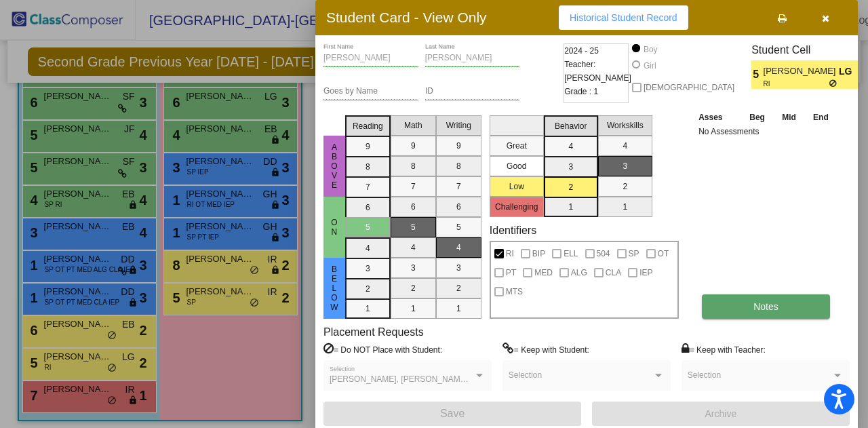  What do you see at coordinates (757, 117) in the screenshot?
I see `th: Beg` at bounding box center [757, 117].